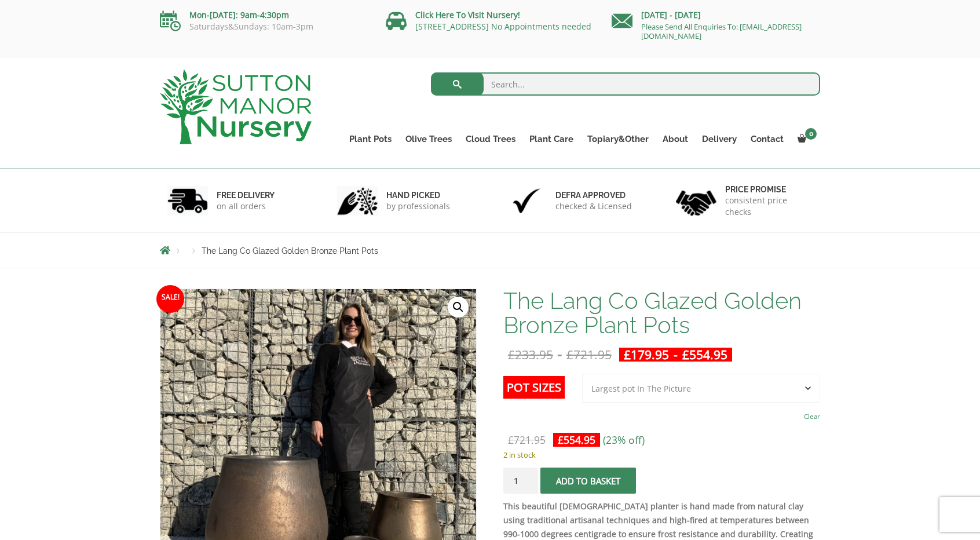 The width and height of the screenshot is (980, 540). What do you see at coordinates (623, 439) in the screenshot?
I see `span: (23% off)` at bounding box center [623, 439].